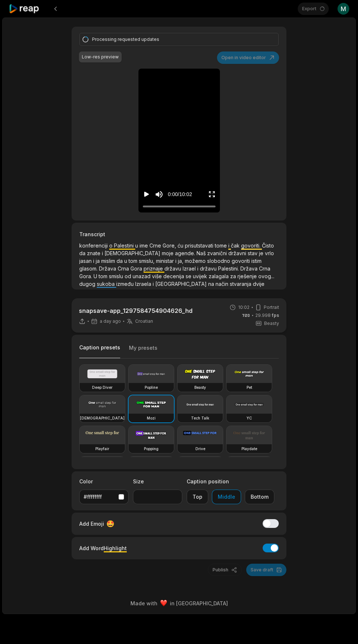  Describe the element at coordinates (230, 481) in the screenshot. I see `label: Caption position` at that location.